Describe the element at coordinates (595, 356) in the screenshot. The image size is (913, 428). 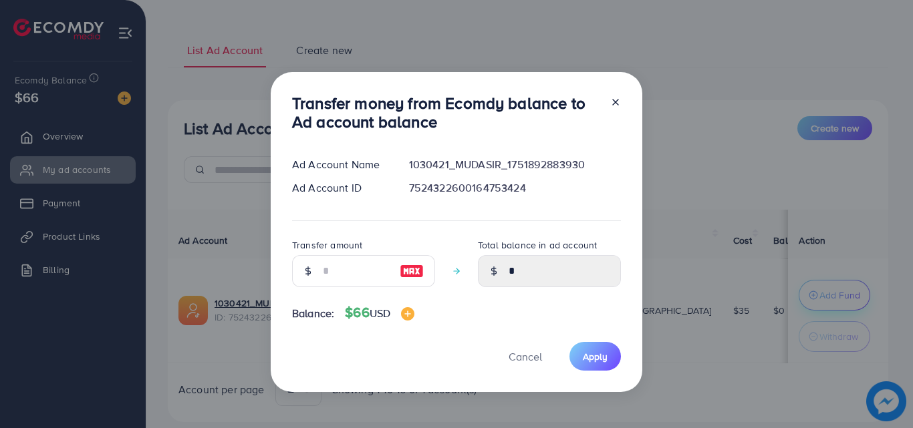
I see `button: Apply` at that location.